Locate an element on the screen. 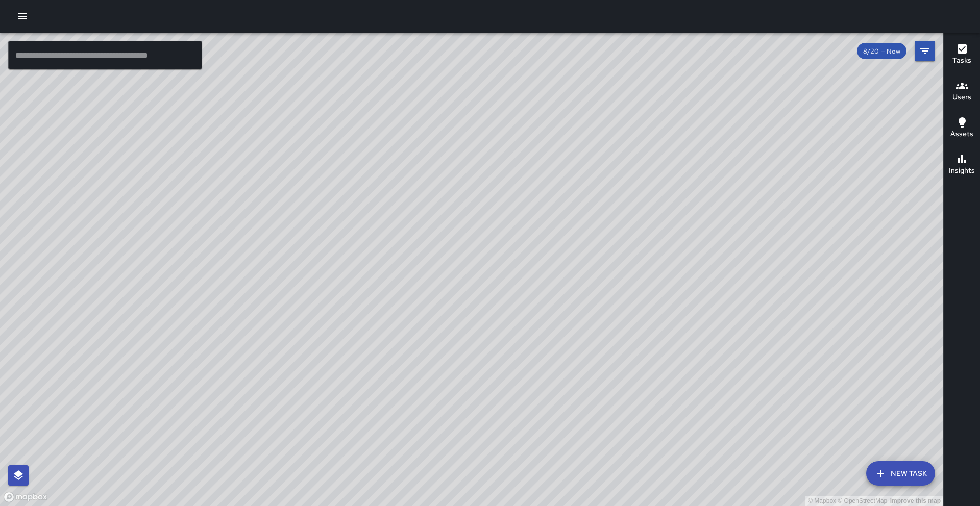  button: Insights is located at coordinates (961, 166).